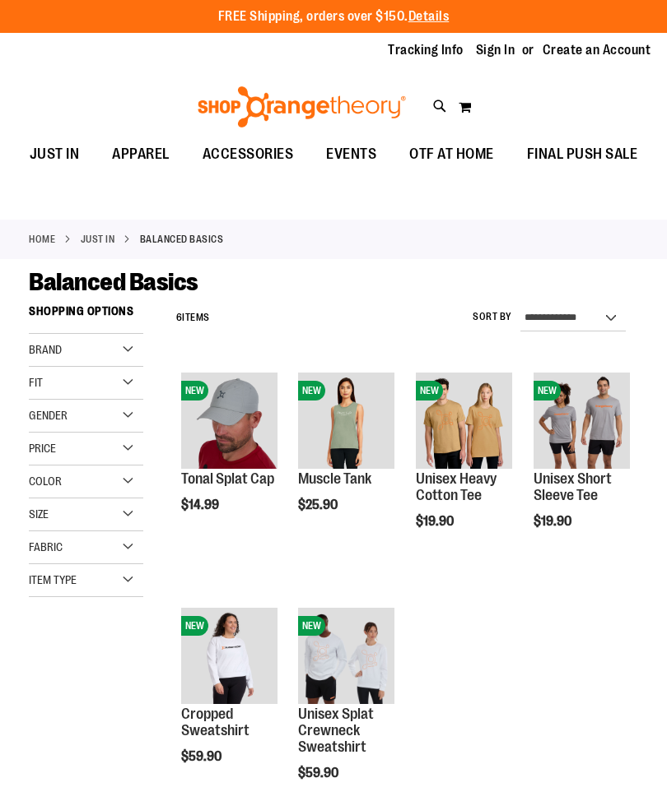  Describe the element at coordinates (248, 154) in the screenshot. I see `span: ACCESSORIES` at that location.